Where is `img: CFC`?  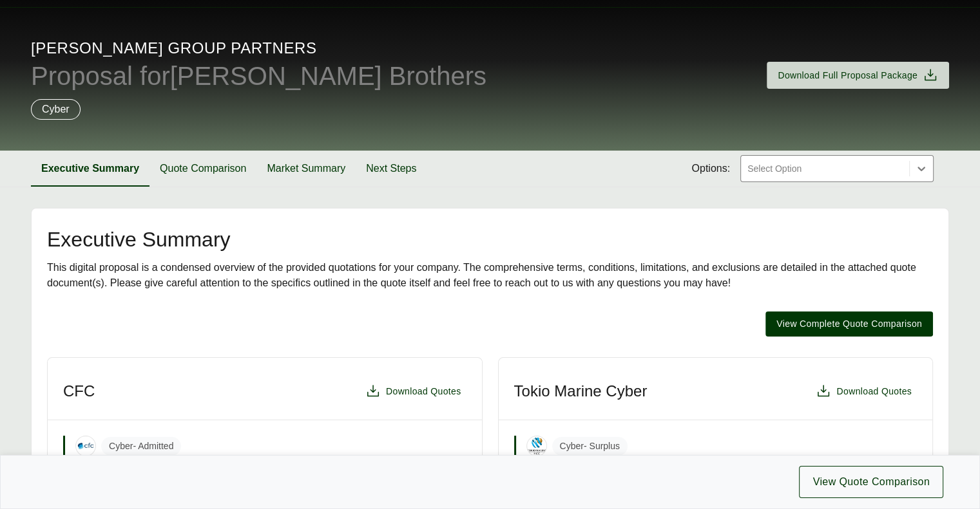 img: CFC is located at coordinates (85, 446).